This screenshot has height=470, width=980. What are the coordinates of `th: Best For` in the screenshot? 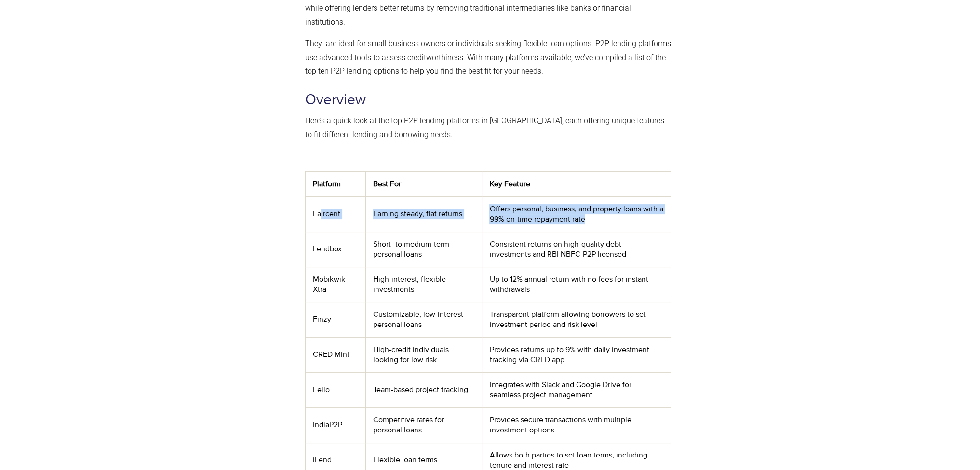 It's located at (424, 184).